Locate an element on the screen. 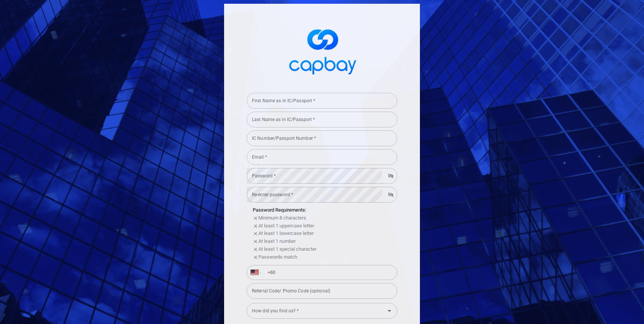  span: At least 1 uppercase letter is located at coordinates (286, 226).